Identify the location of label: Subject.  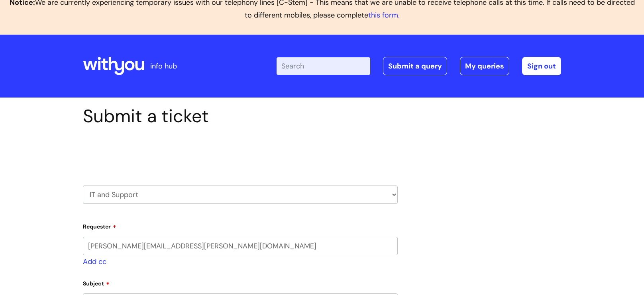
(241, 282).